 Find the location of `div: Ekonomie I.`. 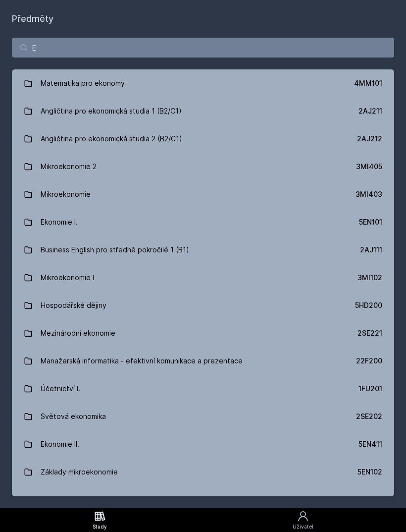

div: Ekonomie I. is located at coordinates (59, 222).